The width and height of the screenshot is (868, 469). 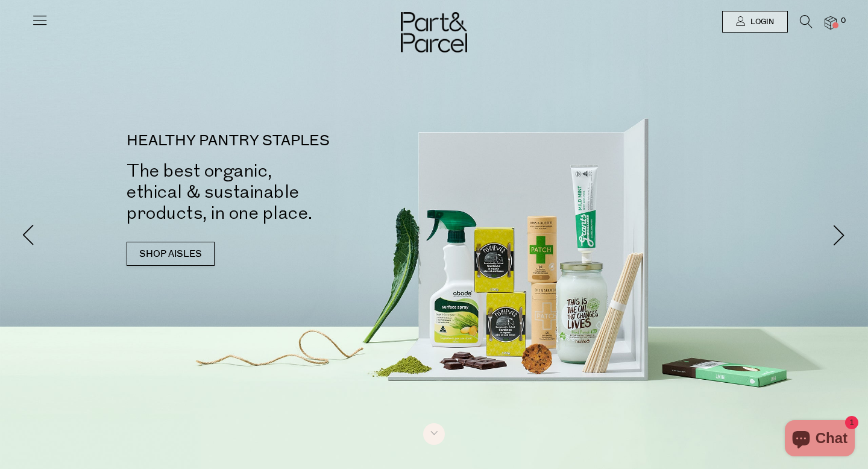 I want to click on span: 0, so click(x=843, y=21).